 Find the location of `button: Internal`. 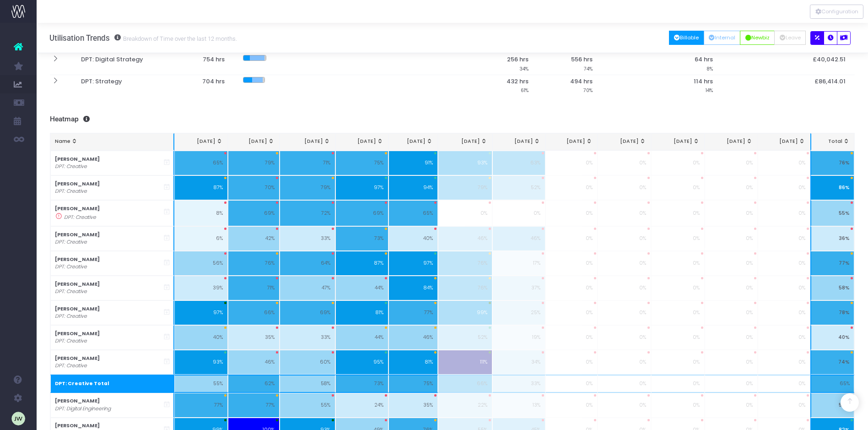

button: Internal is located at coordinates (722, 38).